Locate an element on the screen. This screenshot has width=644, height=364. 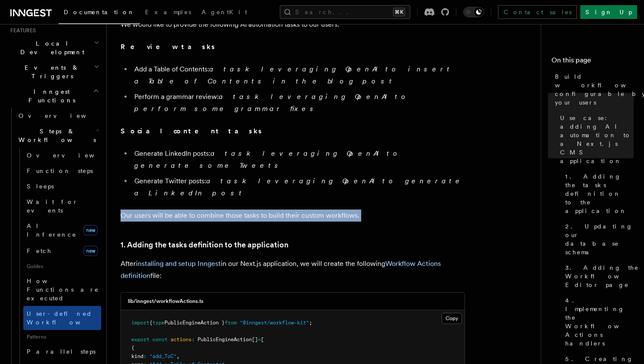
span: PublicEngineAction is located at coordinates (225, 339).